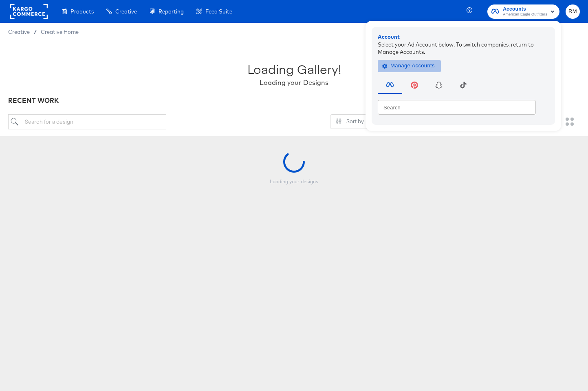 Image resolution: width=588 pixels, height=391 pixels. Describe the element at coordinates (339, 121) in the screenshot. I see `svg: Sliders` at that location.